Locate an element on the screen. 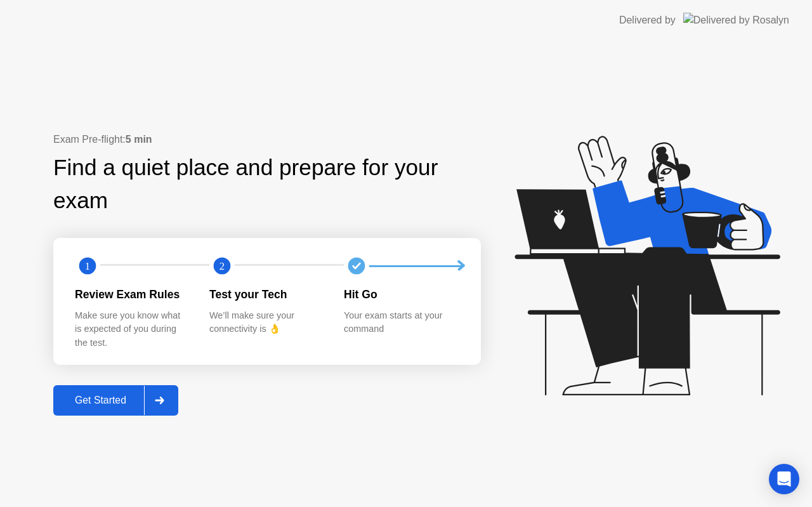  div: Your exam starts at your command is located at coordinates (401, 322).